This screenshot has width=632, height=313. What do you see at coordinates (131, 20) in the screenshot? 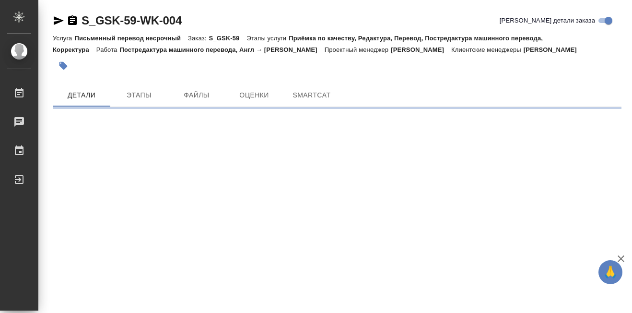
I see `a: S_GSK-59-WK-004` at bounding box center [131, 20].